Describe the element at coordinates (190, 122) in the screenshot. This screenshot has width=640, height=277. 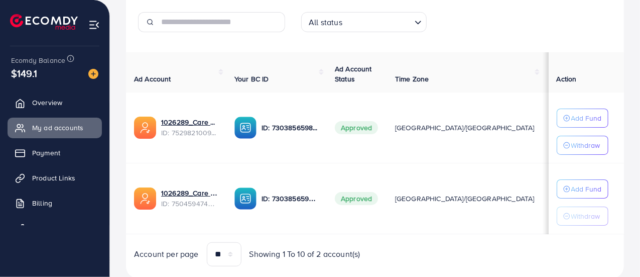
I see `a: 1026289_Care Me BD_1753173080276` at that location.